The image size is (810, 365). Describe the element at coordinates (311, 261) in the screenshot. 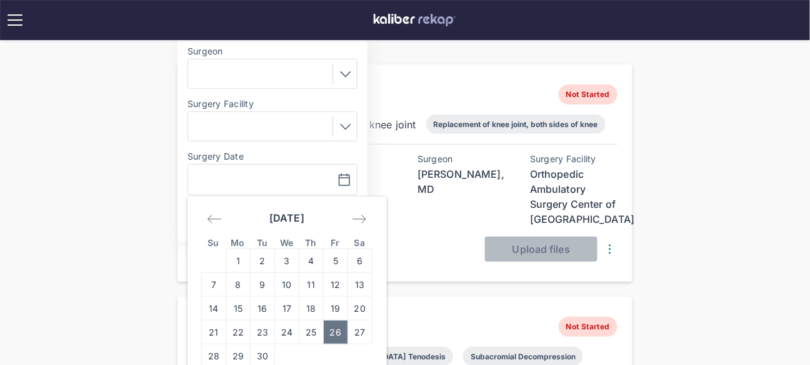

I see `td: Thursday, September 4, 2025` at that location.